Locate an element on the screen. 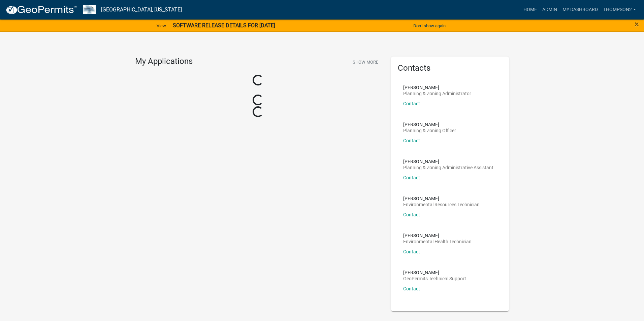 This screenshot has width=644, height=321. p: Planning & Zoning Administrative Assistant is located at coordinates (448, 168).